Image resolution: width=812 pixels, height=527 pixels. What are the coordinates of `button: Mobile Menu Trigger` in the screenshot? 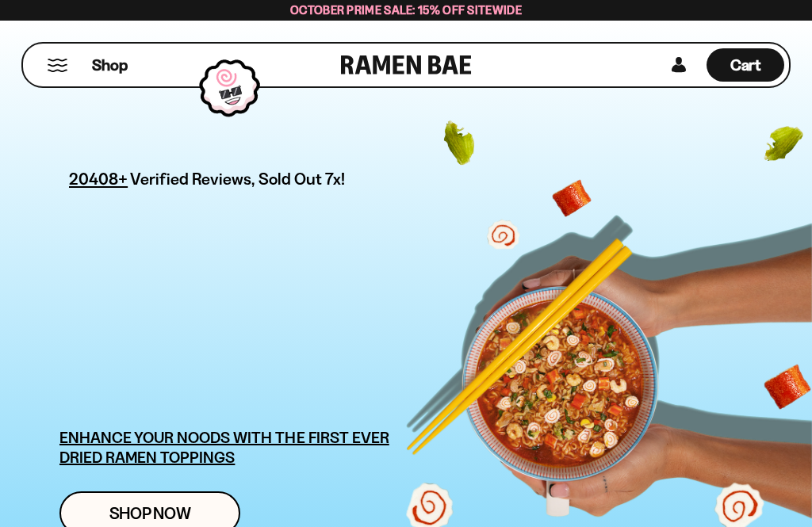 It's located at (57, 65).